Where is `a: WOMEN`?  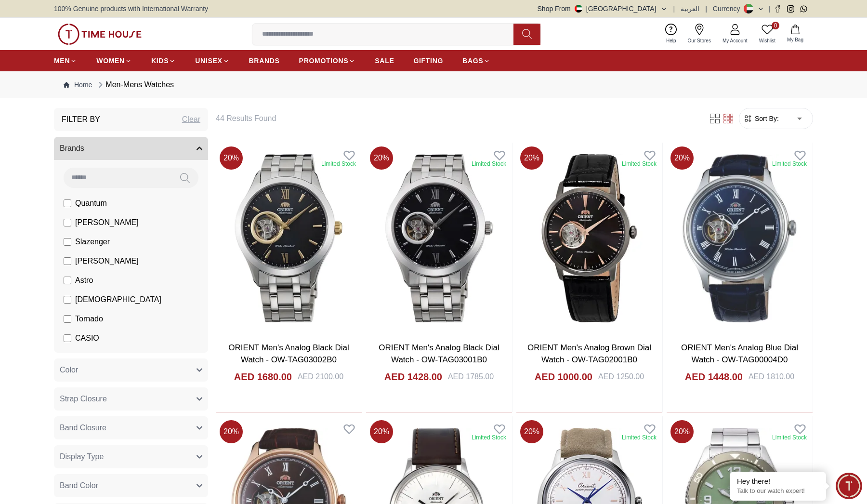
a: WOMEN is located at coordinates (114, 61).